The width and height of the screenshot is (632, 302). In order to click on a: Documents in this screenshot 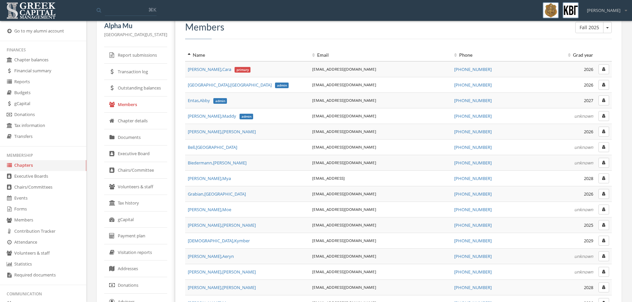, I will do `click(136, 138)`.